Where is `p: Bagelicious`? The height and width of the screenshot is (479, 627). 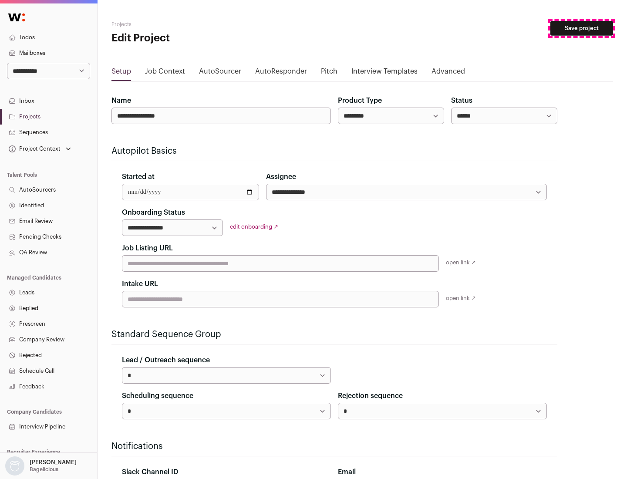
p: Bagelicious is located at coordinates (44, 469).